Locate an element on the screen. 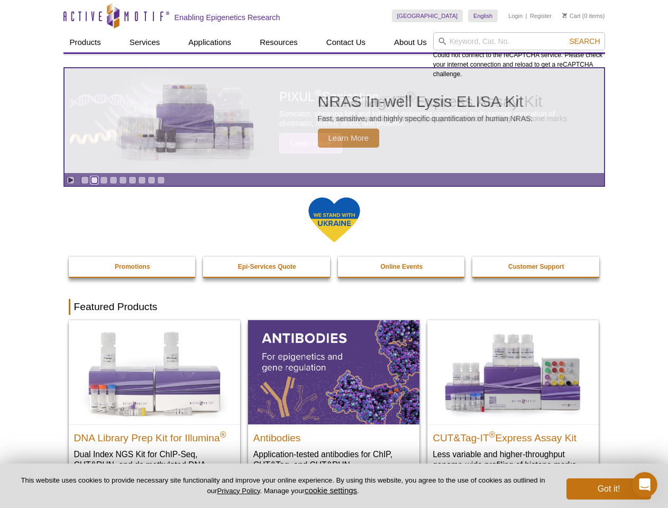 This screenshot has width=668, height=508. a: Go to slide 3 is located at coordinates (104, 180).